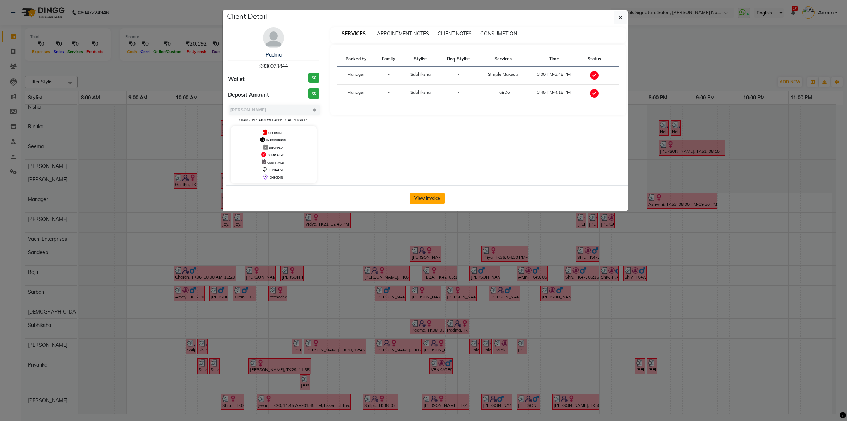  Describe the element at coordinates (427, 198) in the screenshot. I see `button: View Invoice` at that location.